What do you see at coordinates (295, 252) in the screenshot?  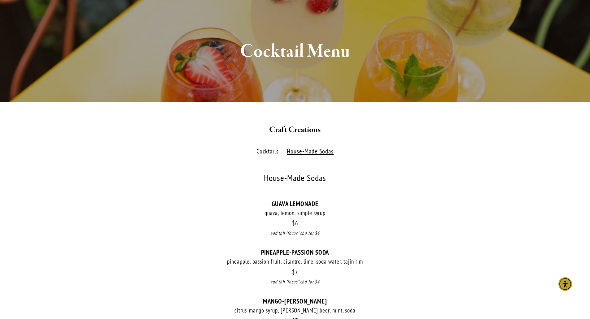 I see `div: PINEAPPLE-PASSION SODA` at bounding box center [295, 252].